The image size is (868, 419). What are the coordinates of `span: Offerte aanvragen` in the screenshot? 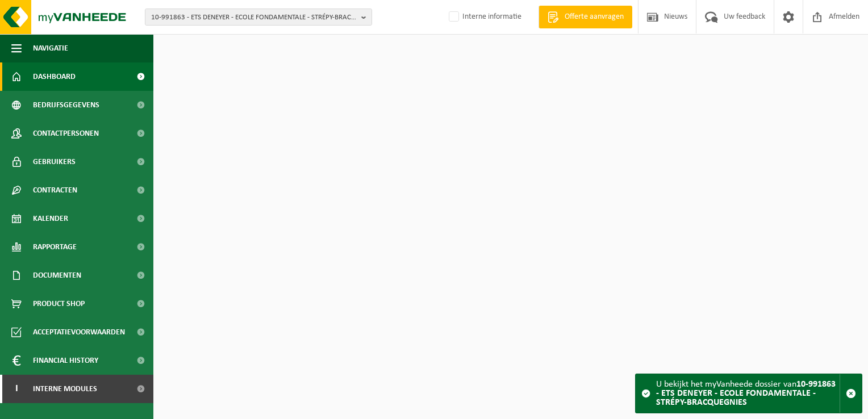 It's located at (594, 17).